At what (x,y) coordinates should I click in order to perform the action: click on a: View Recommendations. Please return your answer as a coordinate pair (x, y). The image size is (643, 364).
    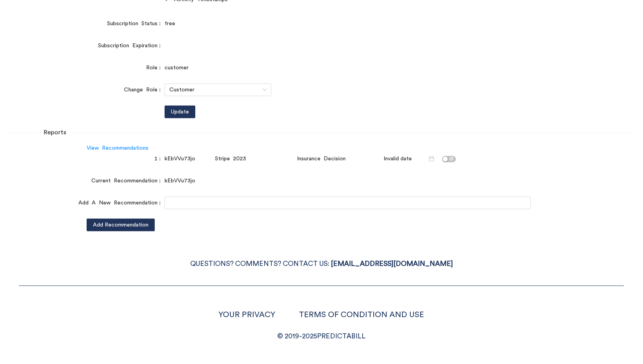
    Looking at the image, I should click on (117, 148).